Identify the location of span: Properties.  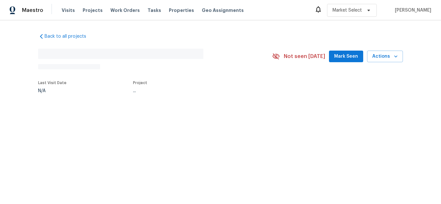
(182, 10).